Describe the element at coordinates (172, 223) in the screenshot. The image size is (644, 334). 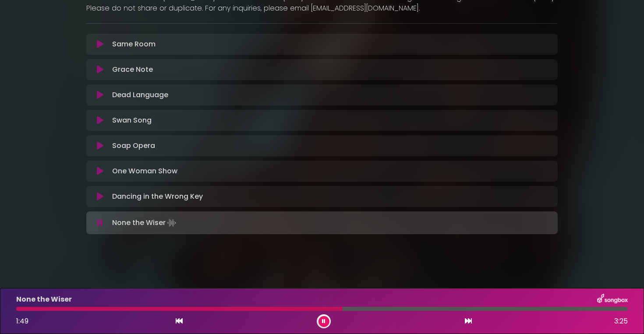
I see `img: waveform4.gif` at that location.